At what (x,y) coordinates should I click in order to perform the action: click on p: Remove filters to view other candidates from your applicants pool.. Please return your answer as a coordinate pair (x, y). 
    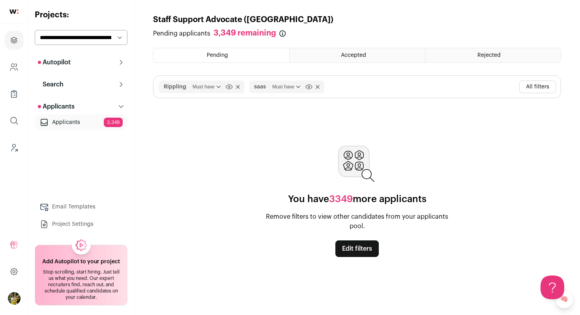
    Looking at the image, I should click on (357, 221).